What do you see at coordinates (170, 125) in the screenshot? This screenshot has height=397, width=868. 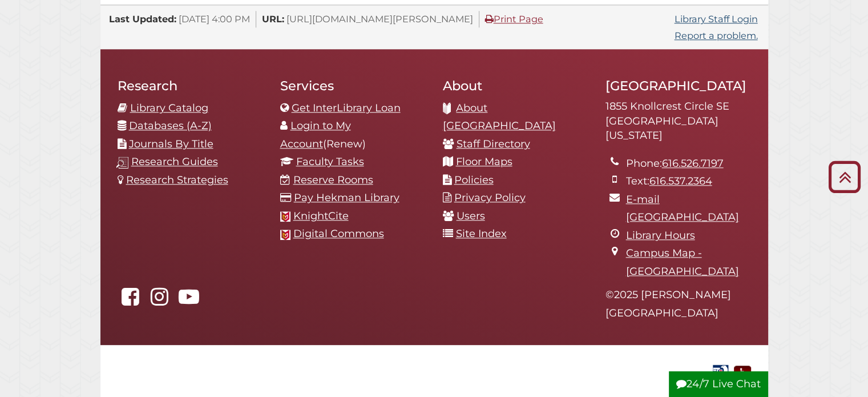 I see `a: Databases (A-Z)` at bounding box center [170, 125].